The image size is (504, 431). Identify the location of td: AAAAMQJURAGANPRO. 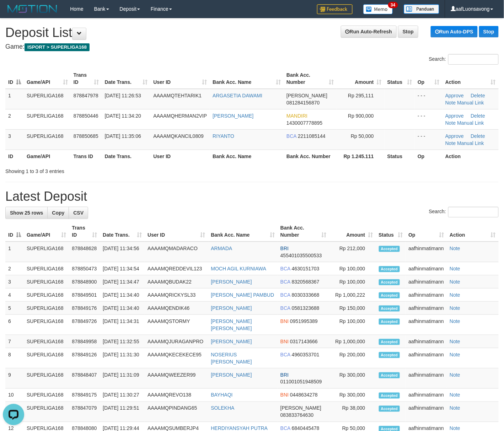
(176, 342).